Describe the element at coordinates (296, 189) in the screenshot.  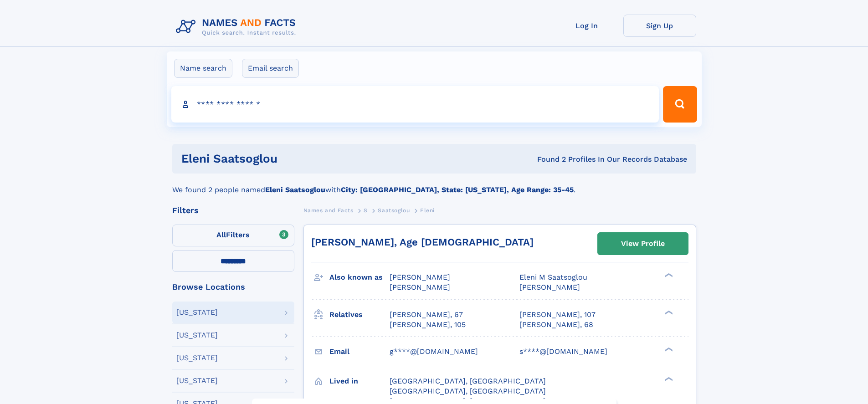
I see `b: Eleni Saatsoglou` at that location.